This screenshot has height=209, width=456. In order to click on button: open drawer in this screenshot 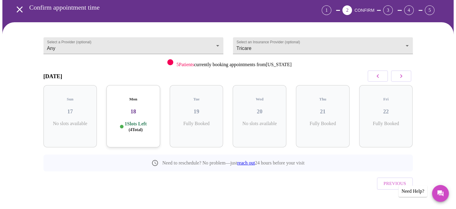, I will do `click(20, 9)`.